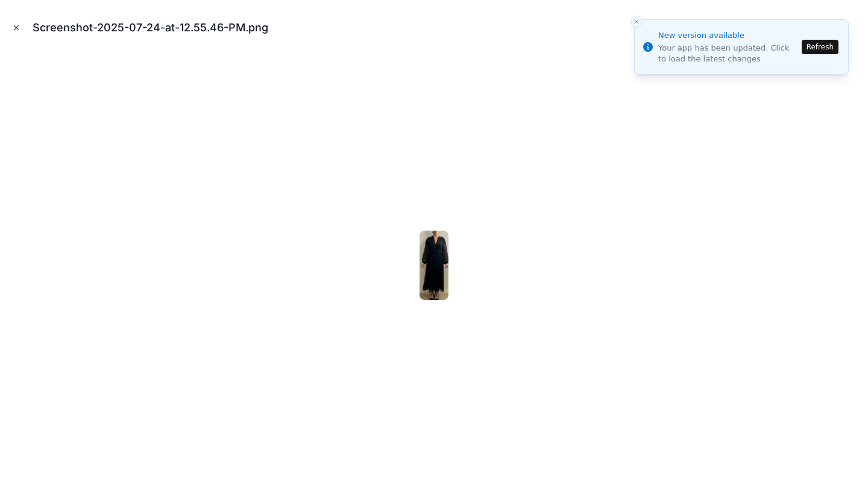 Image resolution: width=868 pixels, height=489 pixels. I want to click on button: Close toast, so click(636, 22).